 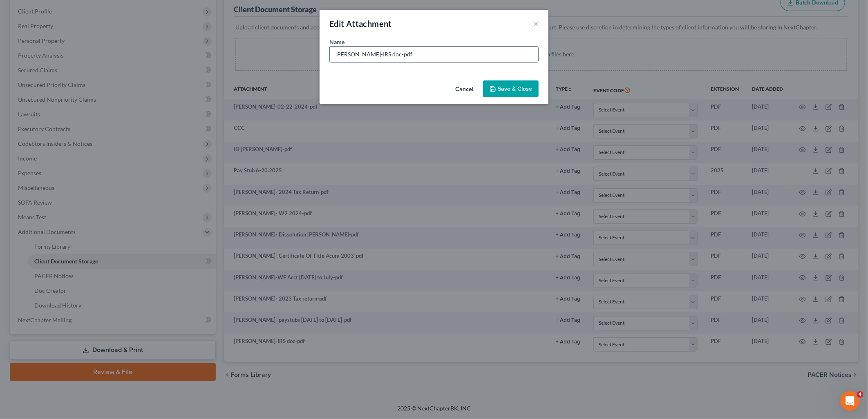 I want to click on span: Name, so click(x=337, y=42).